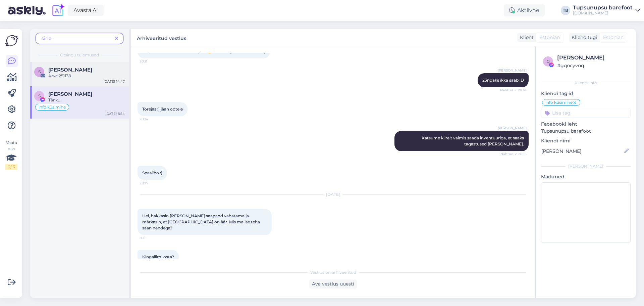 The width and height of the screenshot is (644, 306). What do you see at coordinates (582, 151) in the screenshot?
I see `input: Lisa nimi` at bounding box center [582, 151].